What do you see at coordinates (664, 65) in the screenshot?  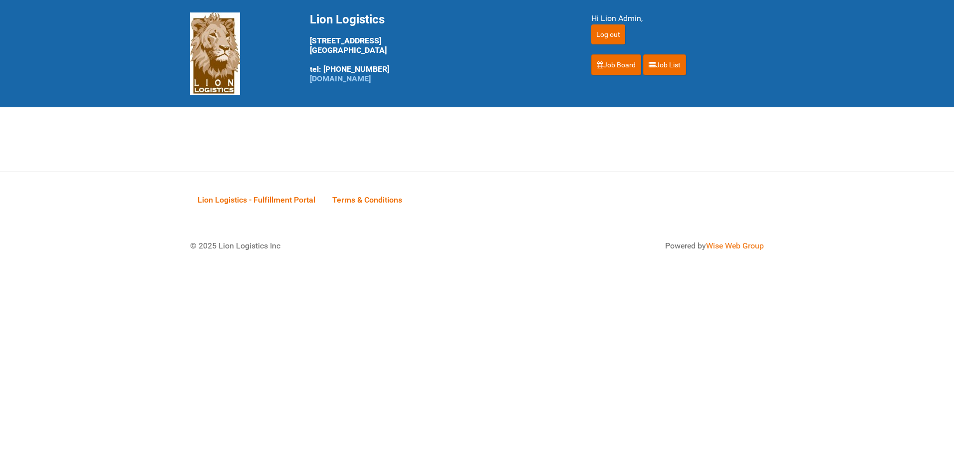 I see `a: Job List` at bounding box center [664, 65].